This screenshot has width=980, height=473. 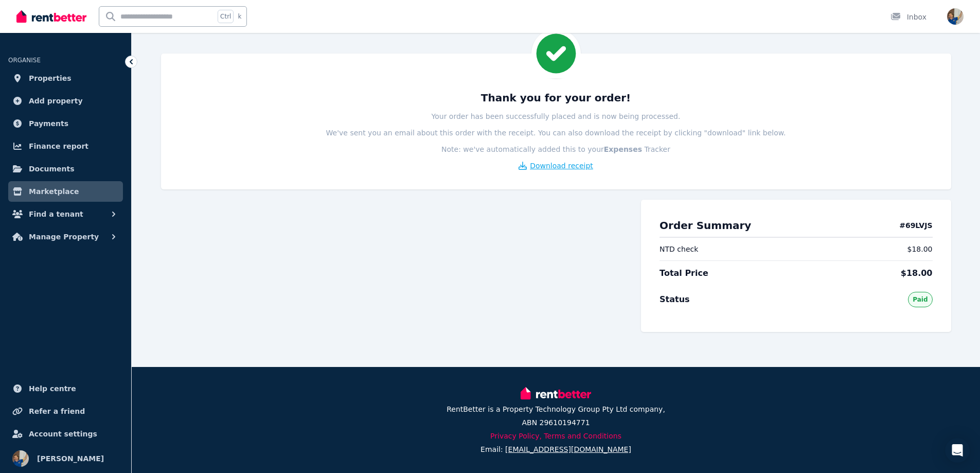 What do you see at coordinates (957, 450) in the screenshot?
I see `div: Open Intercom Messenger` at bounding box center [957, 450].